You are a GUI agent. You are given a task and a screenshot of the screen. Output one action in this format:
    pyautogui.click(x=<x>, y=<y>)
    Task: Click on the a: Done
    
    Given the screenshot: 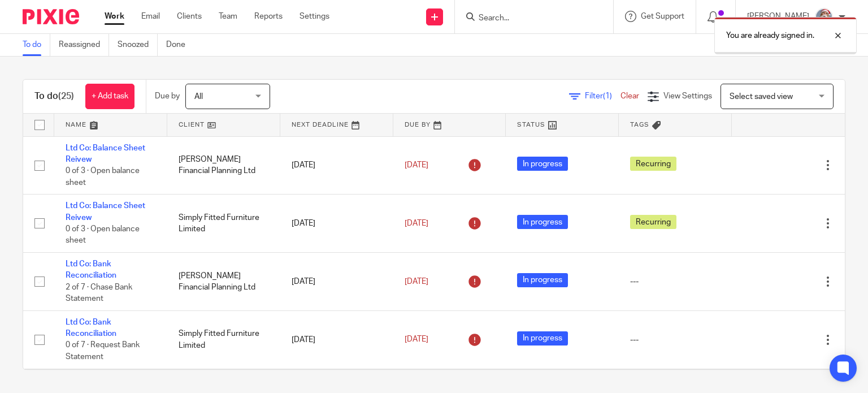 What is the action you would take?
    pyautogui.click(x=179, y=45)
    